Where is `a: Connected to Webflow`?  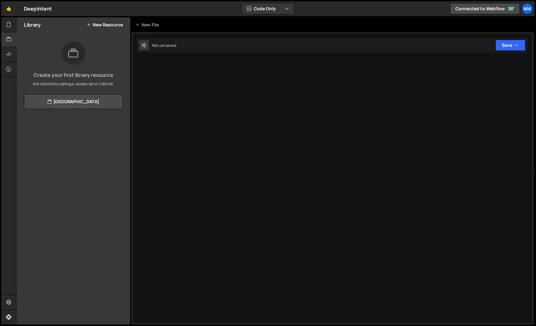 a: Connected to Webflow is located at coordinates (484, 9).